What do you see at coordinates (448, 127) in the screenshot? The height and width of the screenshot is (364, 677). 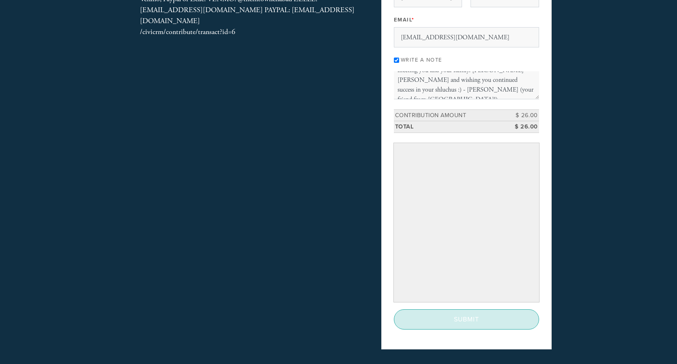 I see `td: Total` at bounding box center [448, 127].